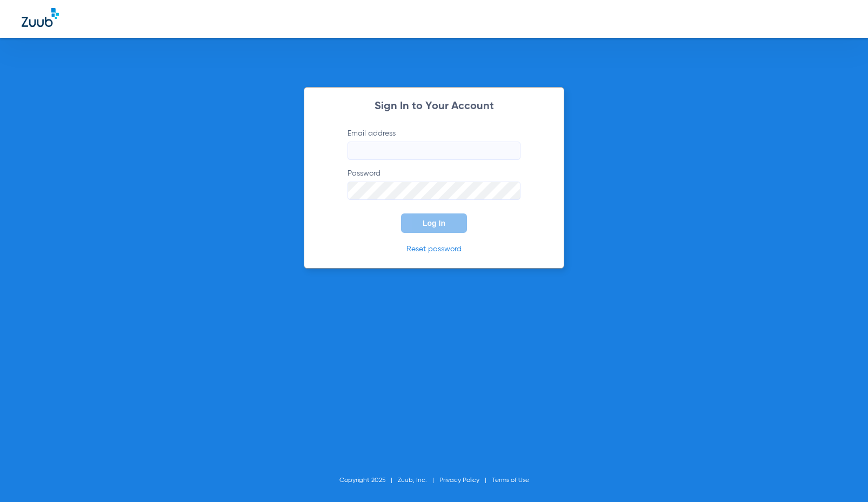  What do you see at coordinates (510, 481) in the screenshot?
I see `a: Terms of Use` at bounding box center [510, 481].